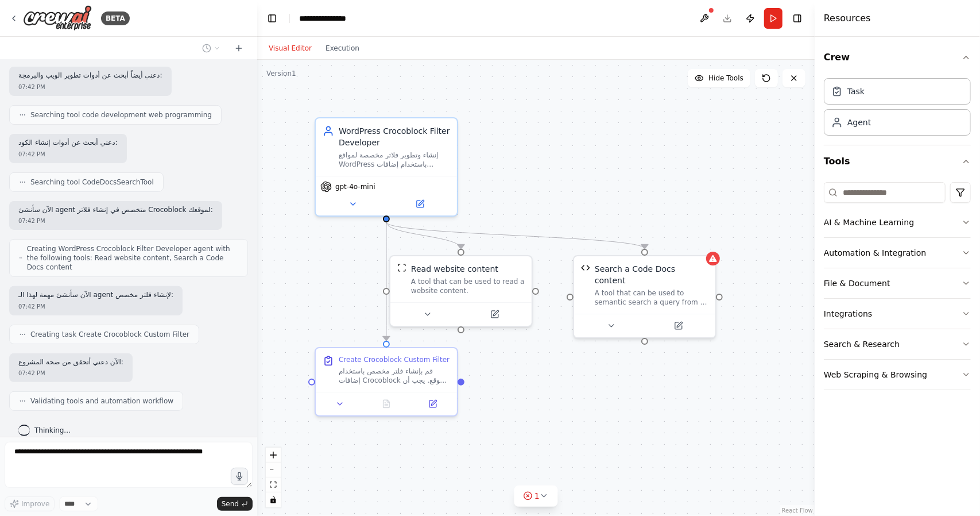 The image size is (980, 516). What do you see at coordinates (651, 275) in the screenshot?
I see `div: Search a Code Docs content` at bounding box center [651, 275].